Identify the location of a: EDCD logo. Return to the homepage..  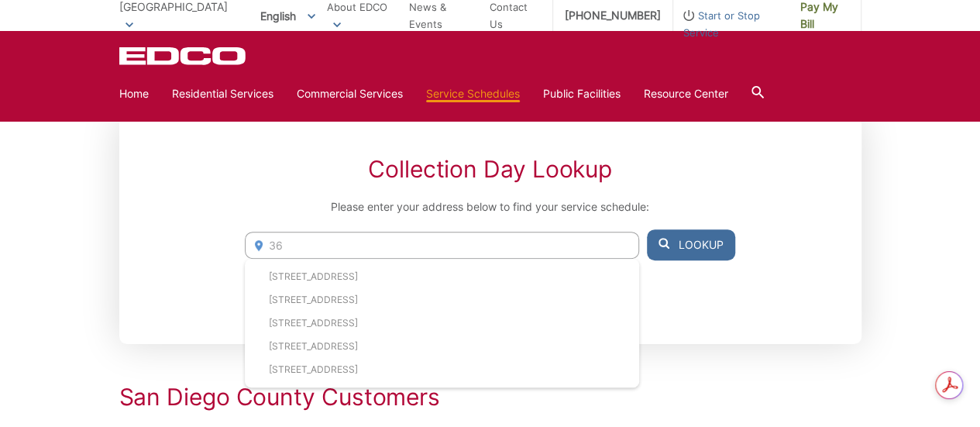
(184, 56).